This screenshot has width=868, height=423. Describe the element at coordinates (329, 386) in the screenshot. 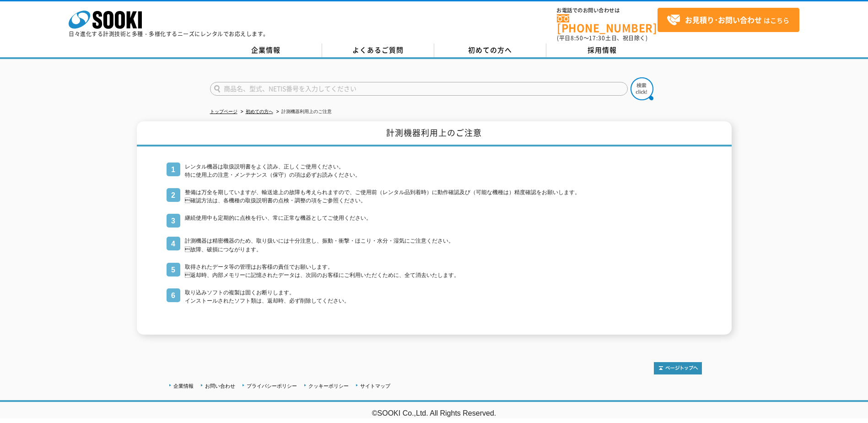

I see `a: クッキーポリシー` at that location.